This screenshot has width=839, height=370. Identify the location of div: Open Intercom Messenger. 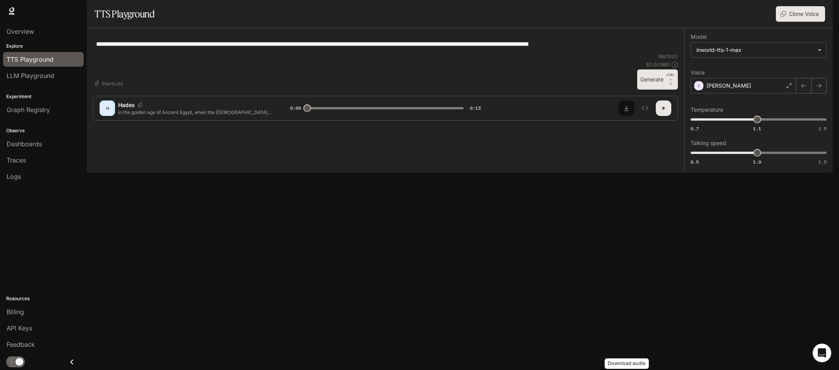
(822, 353).